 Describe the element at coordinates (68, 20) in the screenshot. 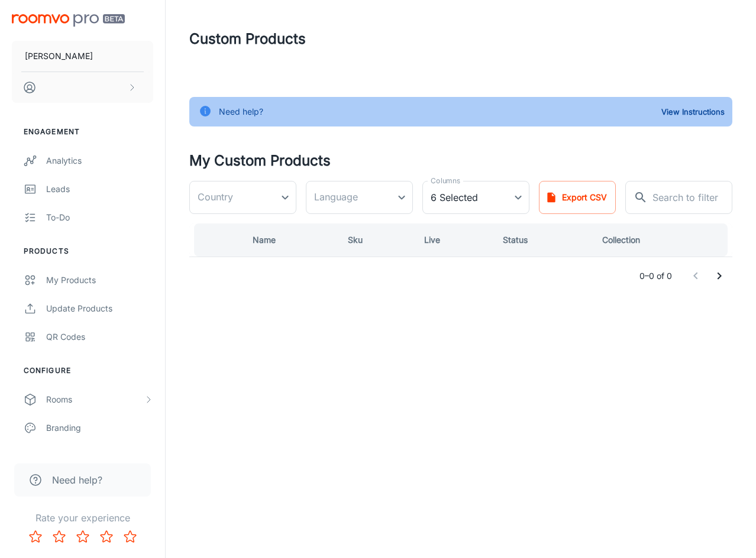

I see `img: Roomvo PRO Beta` at that location.